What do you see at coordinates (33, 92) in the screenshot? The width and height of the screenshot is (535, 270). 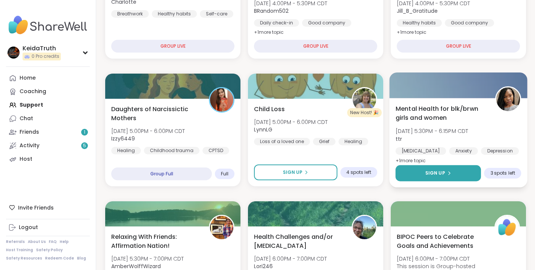 I see `div: Coaching` at bounding box center [33, 92].